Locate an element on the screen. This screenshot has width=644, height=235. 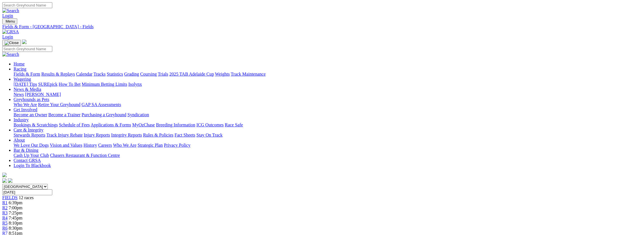
a: R1 is located at coordinates (5, 203).